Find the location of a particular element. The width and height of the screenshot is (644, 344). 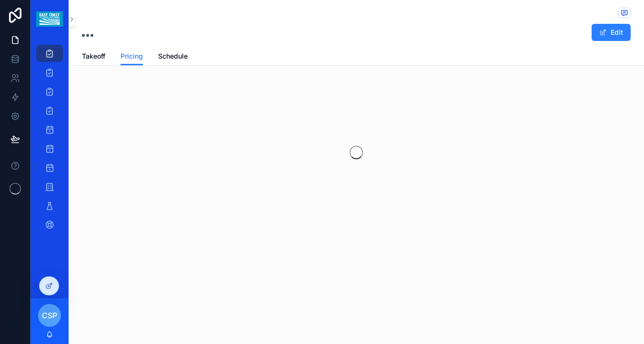

div: scrollable content is located at coordinates (50, 142).